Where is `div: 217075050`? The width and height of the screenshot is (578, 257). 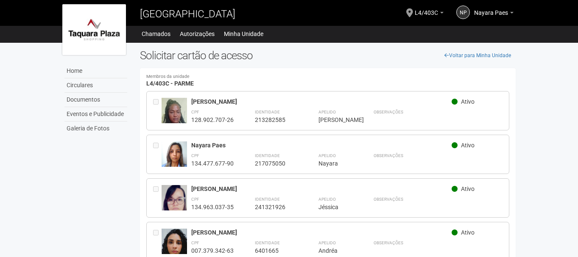 div: 217075050 is located at coordinates (276, 164).